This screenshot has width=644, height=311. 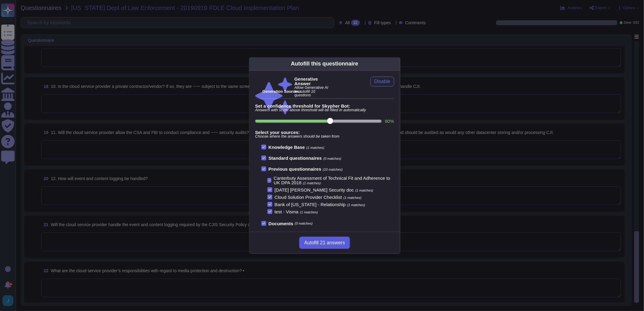 What do you see at coordinates (324, 64) in the screenshot?
I see `div: Autofill this questionnaire` at bounding box center [324, 64].